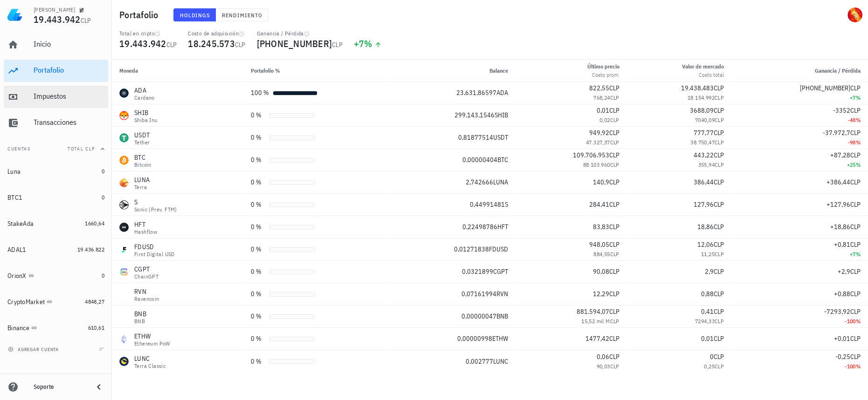 This screenshot has width=868, height=400. What do you see at coordinates (146, 120) in the screenshot?
I see `div: Shiba Inu` at bounding box center [146, 120].